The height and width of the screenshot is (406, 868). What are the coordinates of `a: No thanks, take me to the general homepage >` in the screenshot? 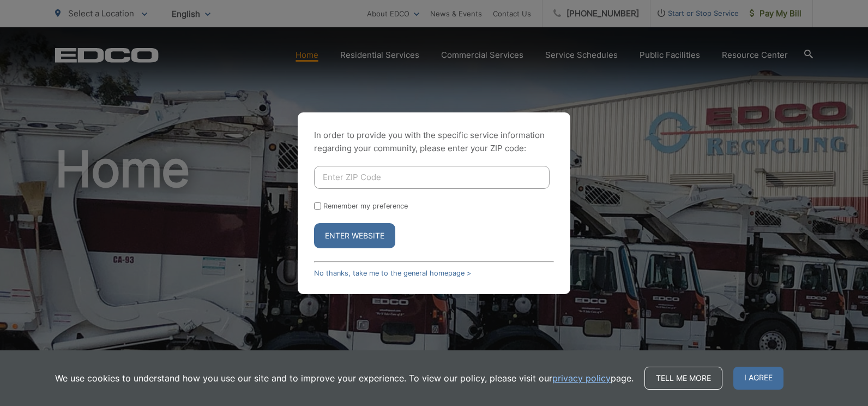 It's located at (393, 273).